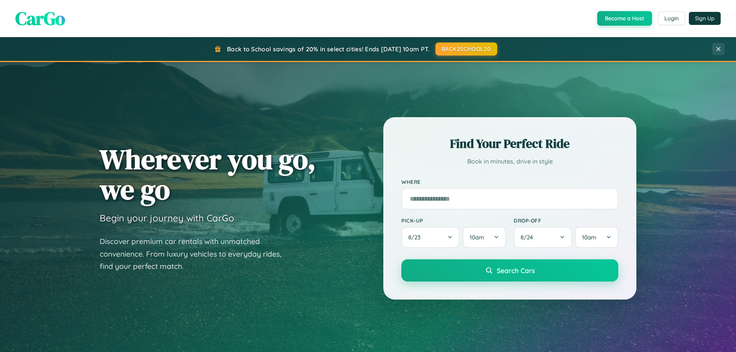 This screenshot has width=736, height=352. I want to click on label: Pick-up, so click(454, 221).